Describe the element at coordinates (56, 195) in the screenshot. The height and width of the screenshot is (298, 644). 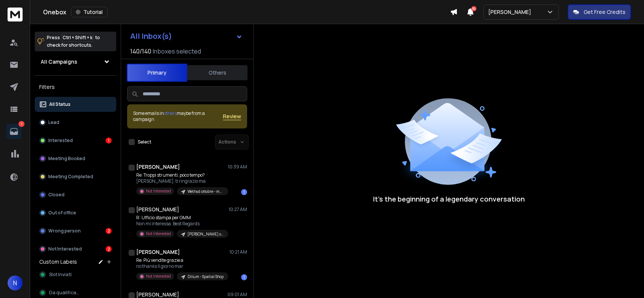
I see `p: Closed` at that location.